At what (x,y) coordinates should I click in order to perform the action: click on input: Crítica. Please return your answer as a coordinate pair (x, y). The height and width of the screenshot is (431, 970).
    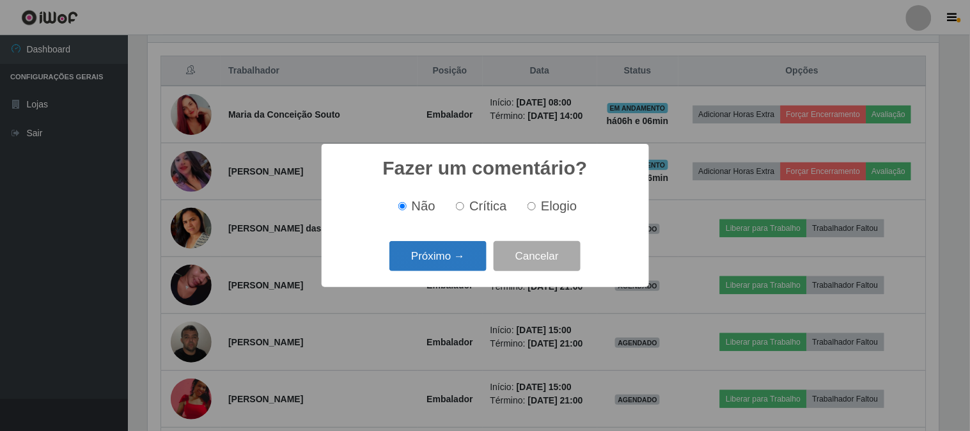
    Looking at the image, I should click on (460, 206).